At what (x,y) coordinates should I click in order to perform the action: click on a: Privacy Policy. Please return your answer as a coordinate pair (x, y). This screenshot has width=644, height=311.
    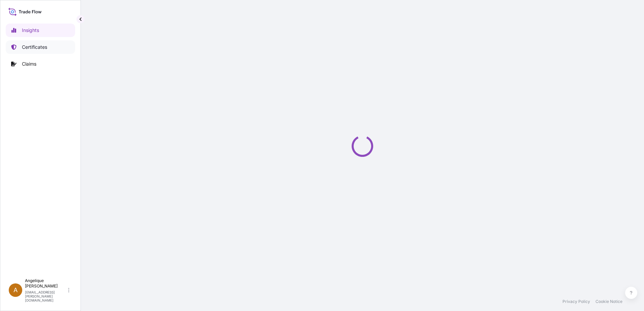
    Looking at the image, I should click on (576, 302).